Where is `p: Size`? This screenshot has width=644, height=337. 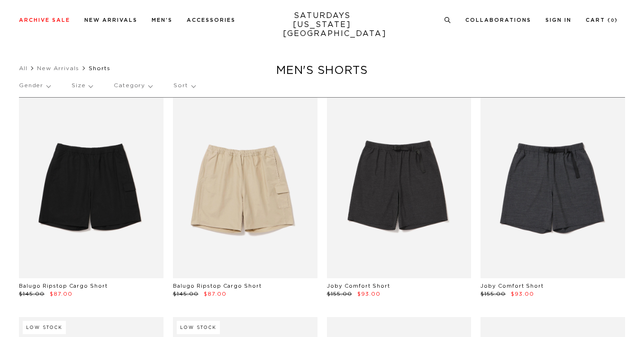 p: Size is located at coordinates (82, 86).